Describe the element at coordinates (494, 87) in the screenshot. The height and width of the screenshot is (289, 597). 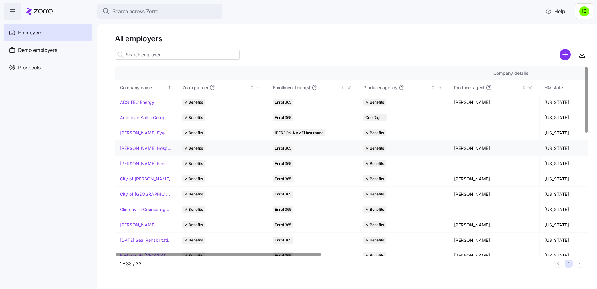
I see `th: Producer agentNot sorted` at that location.